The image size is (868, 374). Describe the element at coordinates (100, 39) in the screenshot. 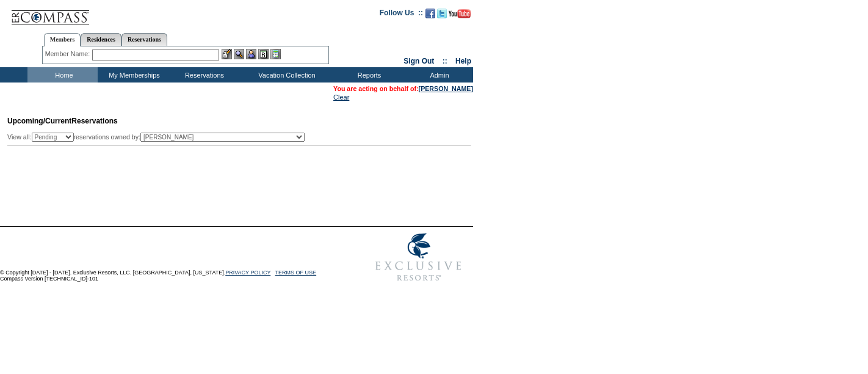

I see `a: Residences` at that location.